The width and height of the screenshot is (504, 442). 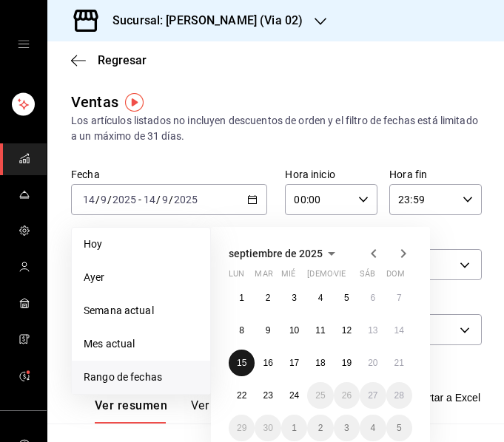 I want to click on abbr: martes, so click(x=263, y=276).